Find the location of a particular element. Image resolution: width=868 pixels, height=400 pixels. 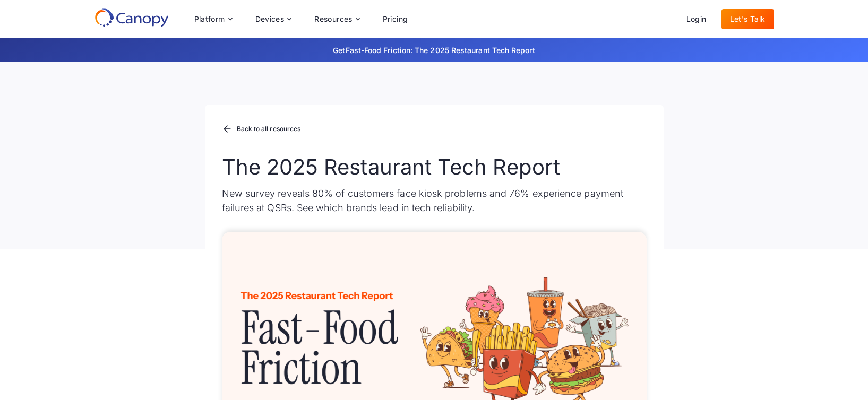

a: Pricing is located at coordinates (395, 19).